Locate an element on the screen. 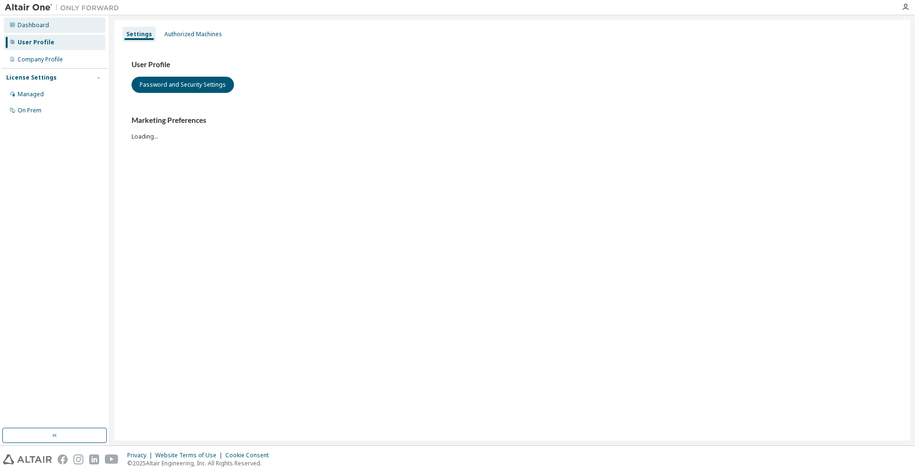  img: altair_logo.svg is located at coordinates (27, 459).